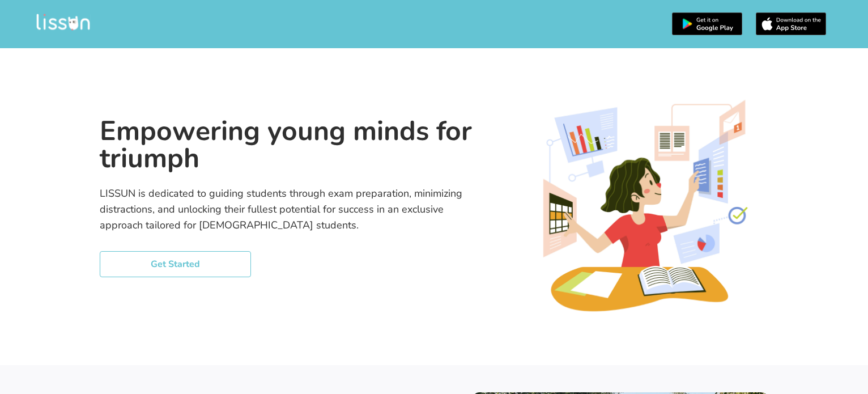  I want to click on p: LISSUN is dedicated to guiding students through exam preparation, minimizing distractions, and un..., so click(293, 209).